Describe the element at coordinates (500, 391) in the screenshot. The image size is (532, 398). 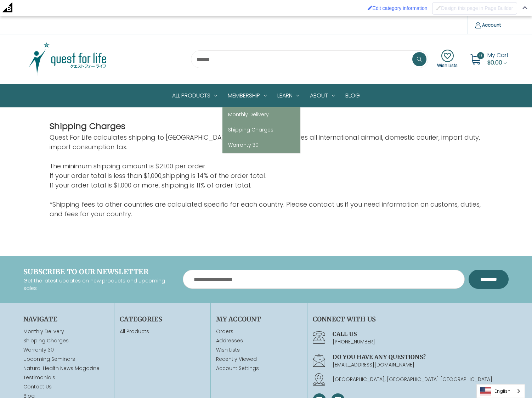
I see `a: English` at that location.